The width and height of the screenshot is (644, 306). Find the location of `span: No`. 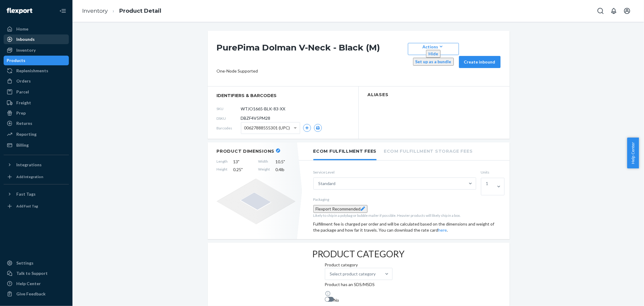

span: No is located at coordinates (337, 300).